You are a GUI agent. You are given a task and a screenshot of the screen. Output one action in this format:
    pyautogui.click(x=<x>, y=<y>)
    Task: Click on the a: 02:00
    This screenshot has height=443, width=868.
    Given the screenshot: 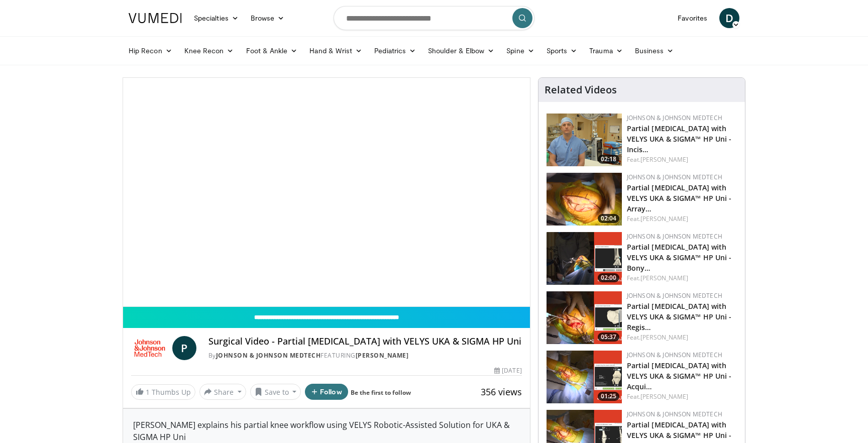 What is the action you would take?
    pyautogui.click(x=584, y=258)
    